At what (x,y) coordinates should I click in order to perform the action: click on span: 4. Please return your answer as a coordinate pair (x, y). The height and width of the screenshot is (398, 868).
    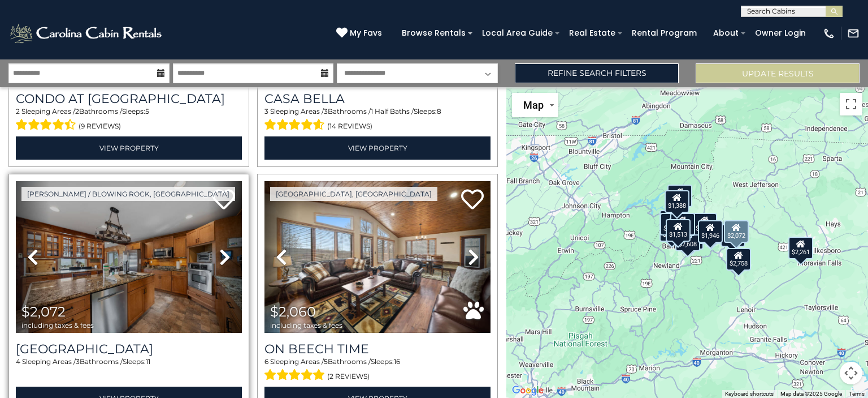
    Looking at the image, I should click on (18, 361).